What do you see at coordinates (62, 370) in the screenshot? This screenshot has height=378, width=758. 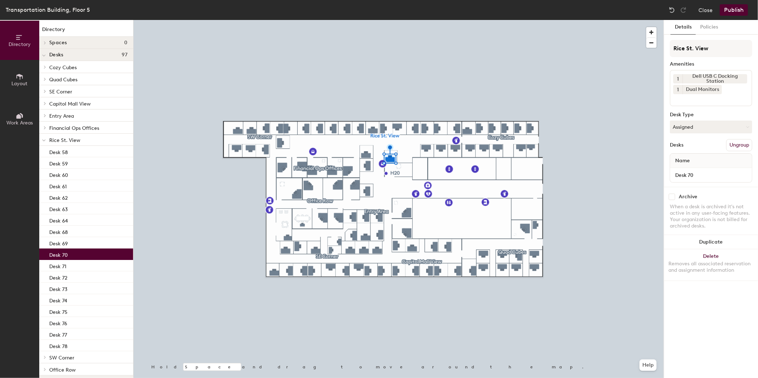 I see `span: Office Row` at bounding box center [62, 370].